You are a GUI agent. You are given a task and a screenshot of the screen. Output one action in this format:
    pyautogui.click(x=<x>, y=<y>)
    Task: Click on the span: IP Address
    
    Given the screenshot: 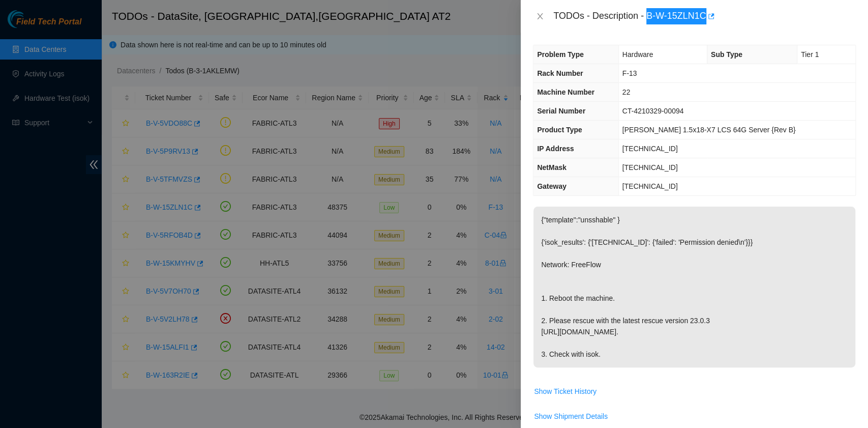 What is the action you would take?
    pyautogui.click(x=556, y=148)
    